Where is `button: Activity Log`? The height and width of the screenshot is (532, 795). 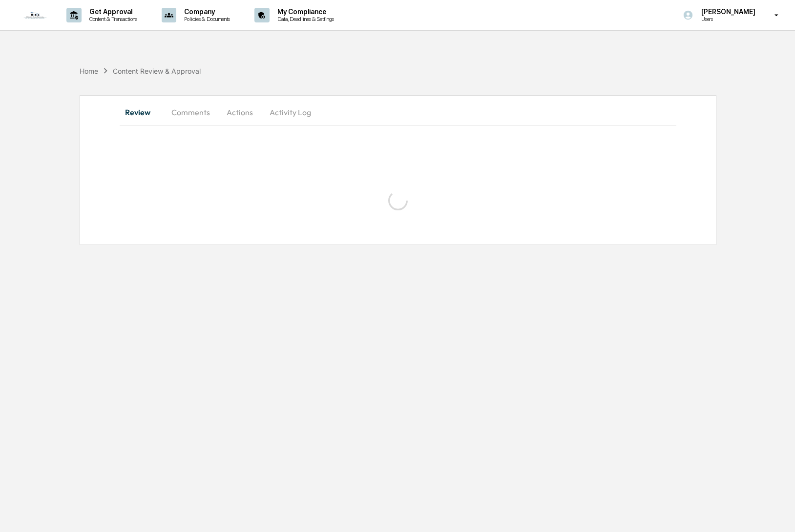 button: Activity Log is located at coordinates (290, 113).